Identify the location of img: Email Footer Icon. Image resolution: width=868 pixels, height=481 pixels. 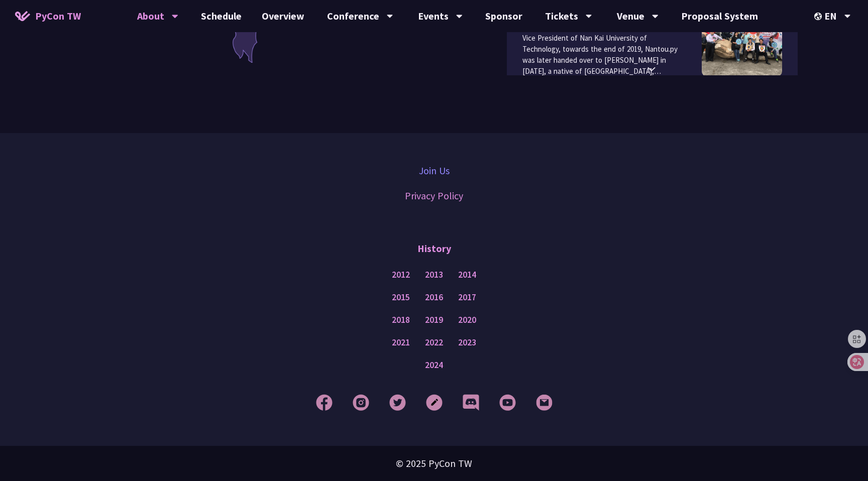
(544, 402).